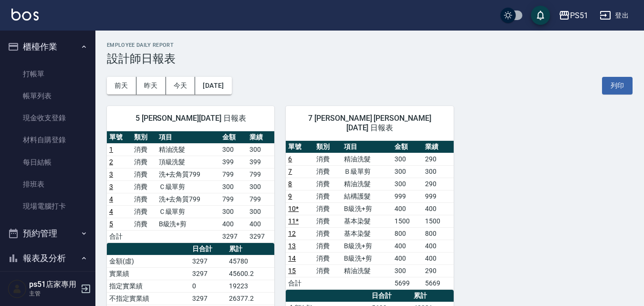  Describe the element at coordinates (48, 74) in the screenshot. I see `a: 打帳單` at that location.